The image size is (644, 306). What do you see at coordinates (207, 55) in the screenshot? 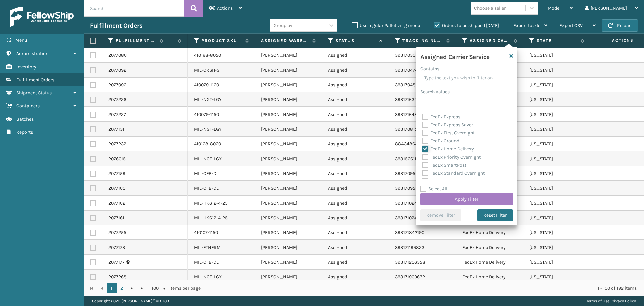
I see `a: 410168-8050` at bounding box center [207, 55].